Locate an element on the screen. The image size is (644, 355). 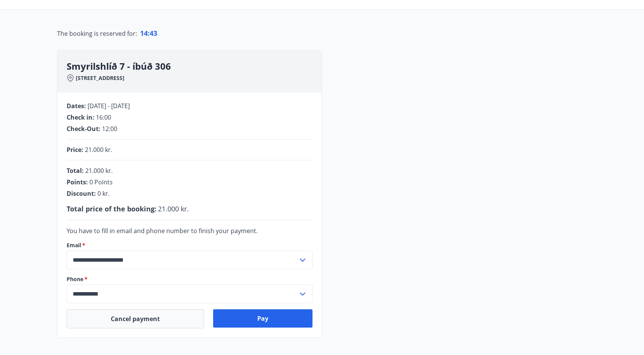
span: Total : is located at coordinates (75, 171).